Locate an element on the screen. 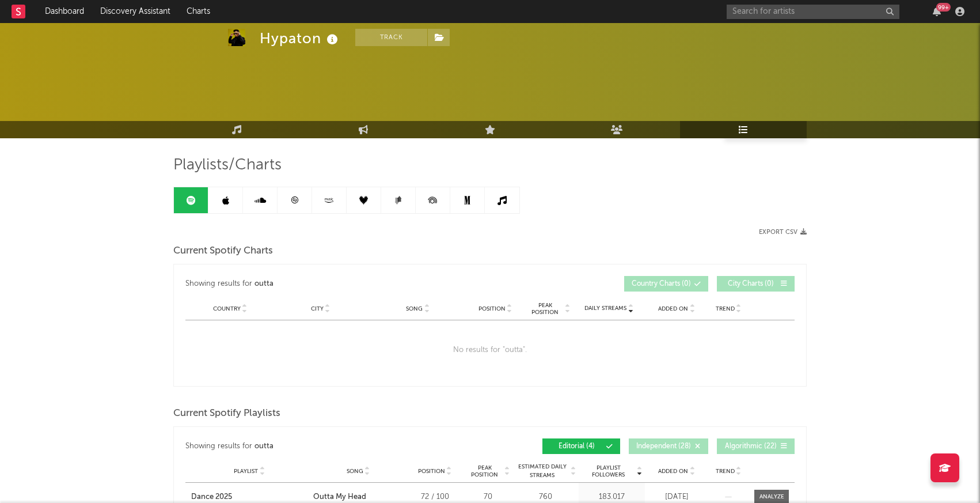 This screenshot has height=503, width=980. span: Independent ( 28 ) is located at coordinates (663, 447).